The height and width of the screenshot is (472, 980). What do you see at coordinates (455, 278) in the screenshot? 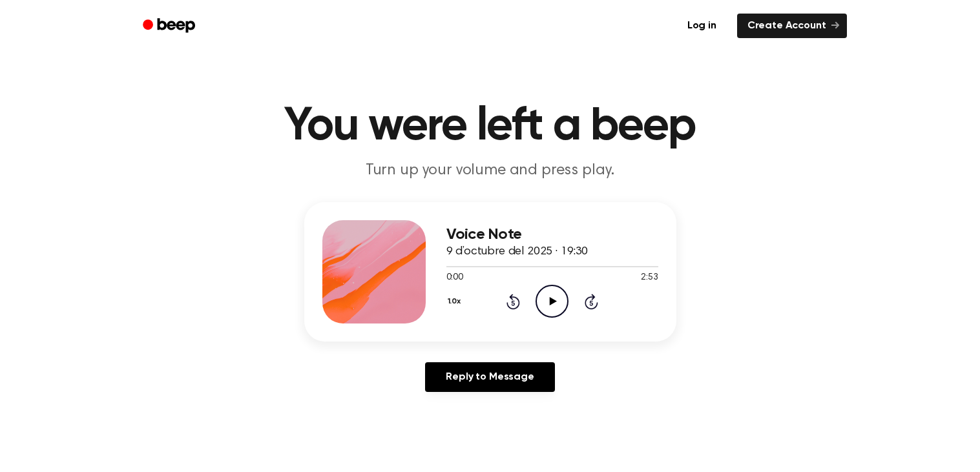
I see `span: 0:00` at bounding box center [455, 278].